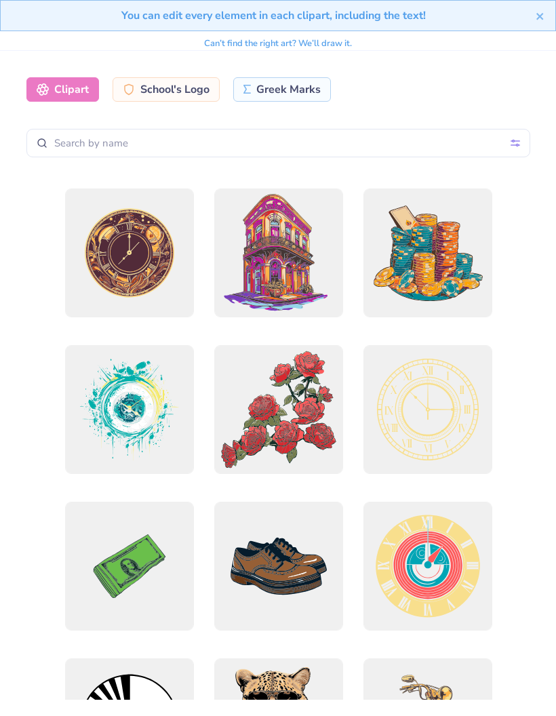 Image resolution: width=556 pixels, height=716 pixels. Describe the element at coordinates (282, 90) in the screenshot. I see `div: Greek Marks` at that location.